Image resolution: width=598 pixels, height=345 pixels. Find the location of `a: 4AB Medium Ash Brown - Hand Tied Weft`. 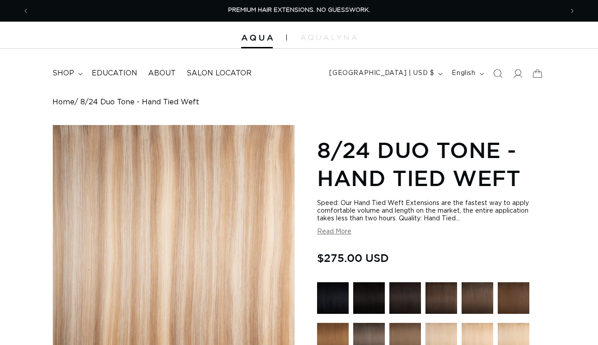

a: 4AB Medium Ash Brown - Hand Tied Weft is located at coordinates (477, 300).